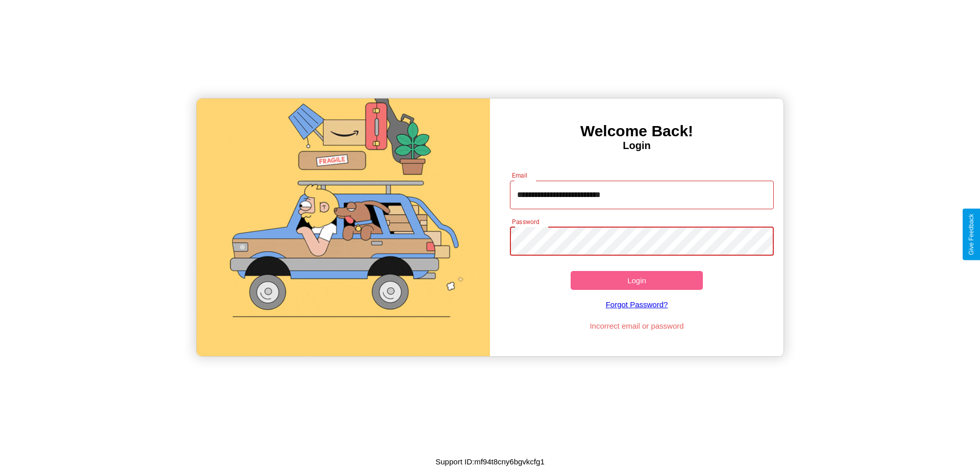  What do you see at coordinates (637, 325) in the screenshot?
I see `p: Incorrect email or password` at bounding box center [637, 325].